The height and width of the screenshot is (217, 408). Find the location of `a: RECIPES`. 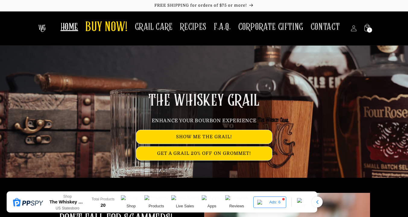

a: RECIPES is located at coordinates (193, 27).